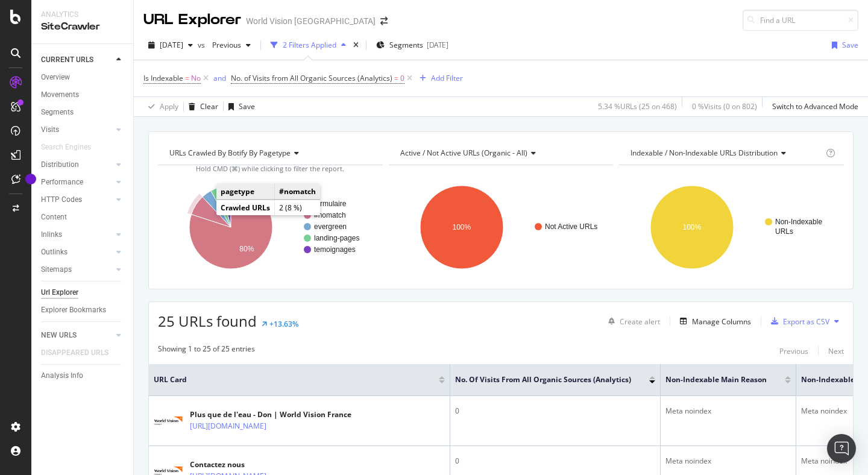 The image size is (868, 475). Describe the element at coordinates (229, 152) in the screenshot. I see `span: URLs Crawled By Botify By pagetype` at that location.